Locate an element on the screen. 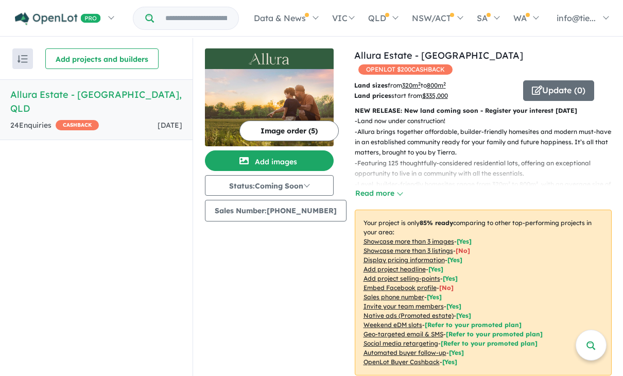 The image size is (623, 376). b: 85 % ready is located at coordinates (436, 222).